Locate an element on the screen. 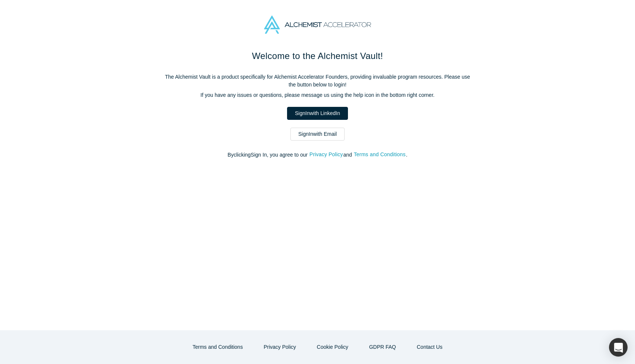  p: By clicking Sign In , you agree to our and . is located at coordinates (317, 155).